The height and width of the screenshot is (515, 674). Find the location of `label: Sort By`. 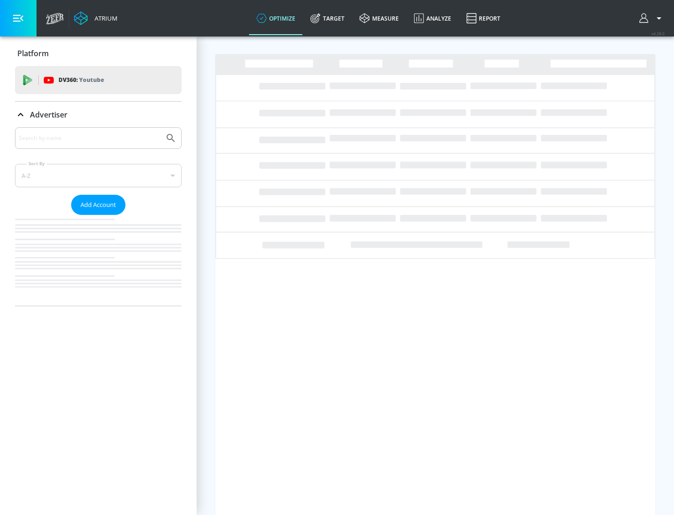

label: Sort By is located at coordinates (36, 163).